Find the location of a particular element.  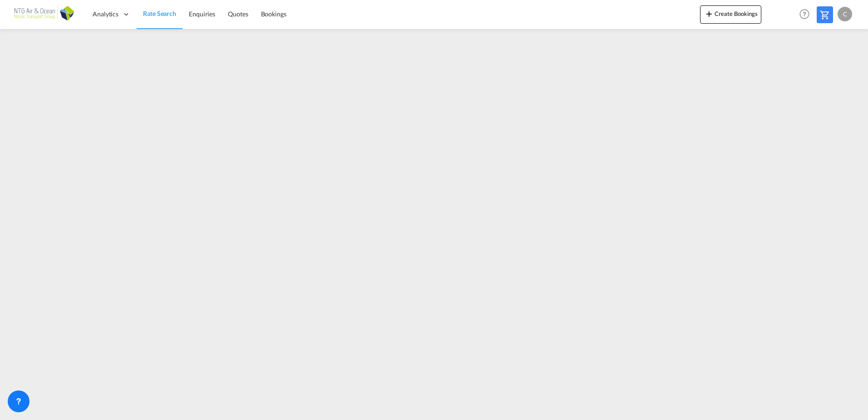

span: Rate Search is located at coordinates (160, 13).